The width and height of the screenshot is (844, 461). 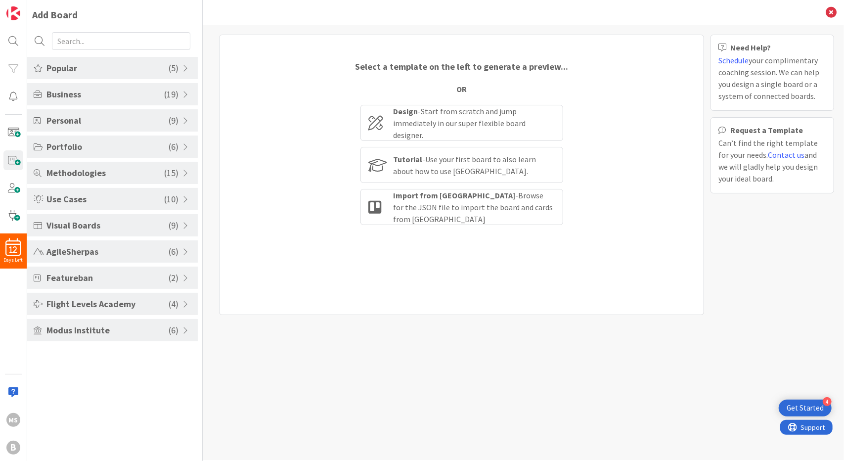 What do you see at coordinates (772, 161) in the screenshot?
I see `div: Can’t find the right template for your needs. and we will gladly help you design your ideal board.` at bounding box center [772, 161].